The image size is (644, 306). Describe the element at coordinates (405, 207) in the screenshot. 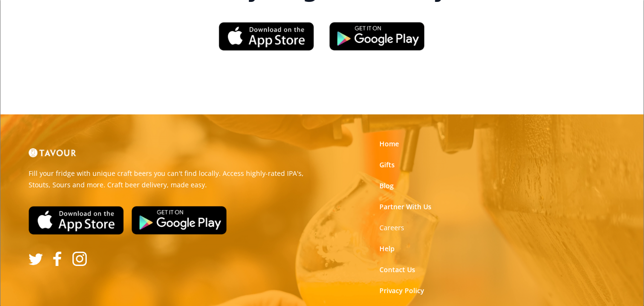

I see `a: Partner With Us` at that location.